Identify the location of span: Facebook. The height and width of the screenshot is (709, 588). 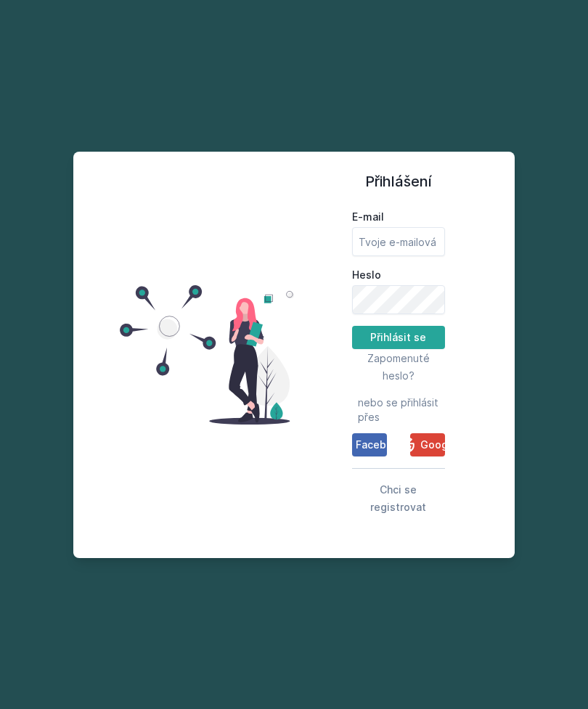
(380, 445).